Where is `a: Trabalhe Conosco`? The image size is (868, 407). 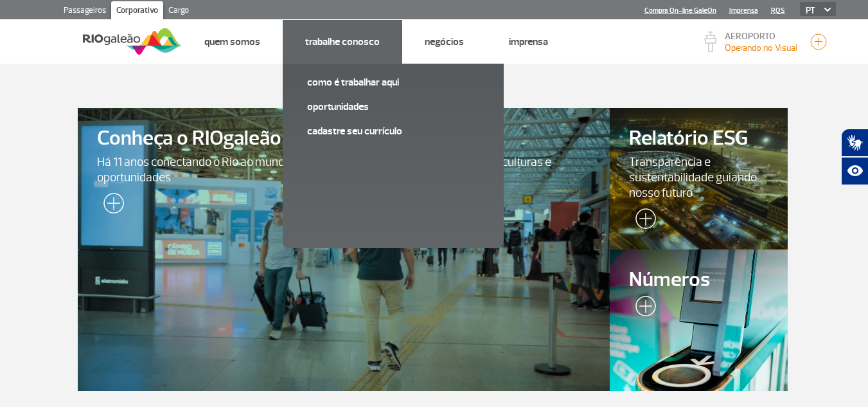
a: Trabalhe Conosco is located at coordinates (342, 41).